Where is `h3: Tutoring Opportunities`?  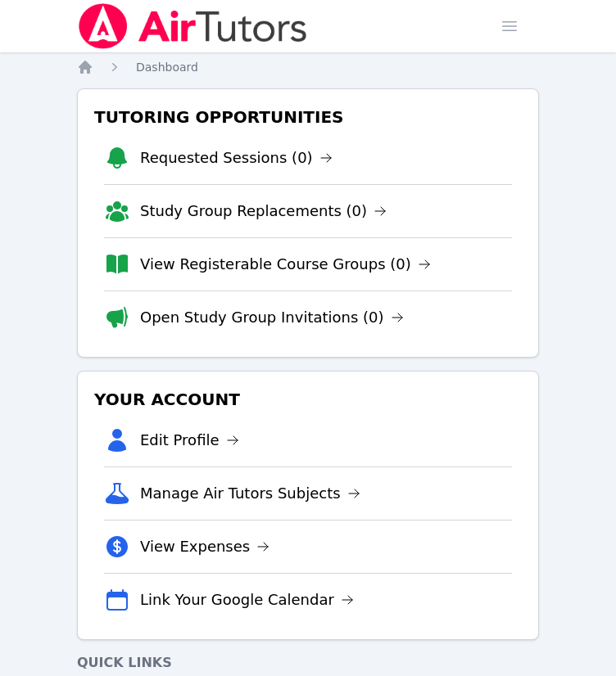 h3: Tutoring Opportunities is located at coordinates (308, 117).